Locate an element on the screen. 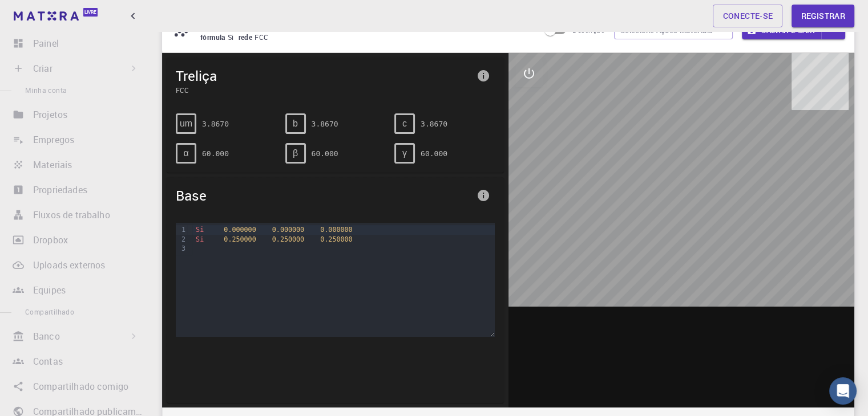  font: b is located at coordinates (295, 123).